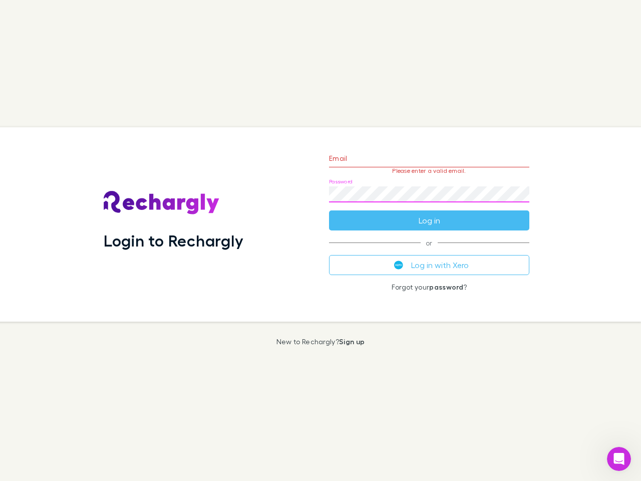  I want to click on button: Log in, so click(429, 220).